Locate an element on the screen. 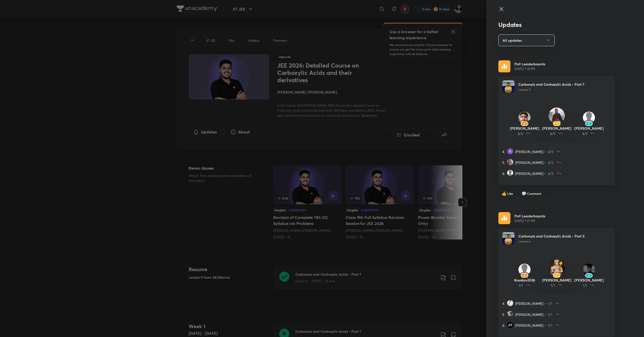 The image size is (644, 337). span: 11.1s is located at coordinates (559, 163).